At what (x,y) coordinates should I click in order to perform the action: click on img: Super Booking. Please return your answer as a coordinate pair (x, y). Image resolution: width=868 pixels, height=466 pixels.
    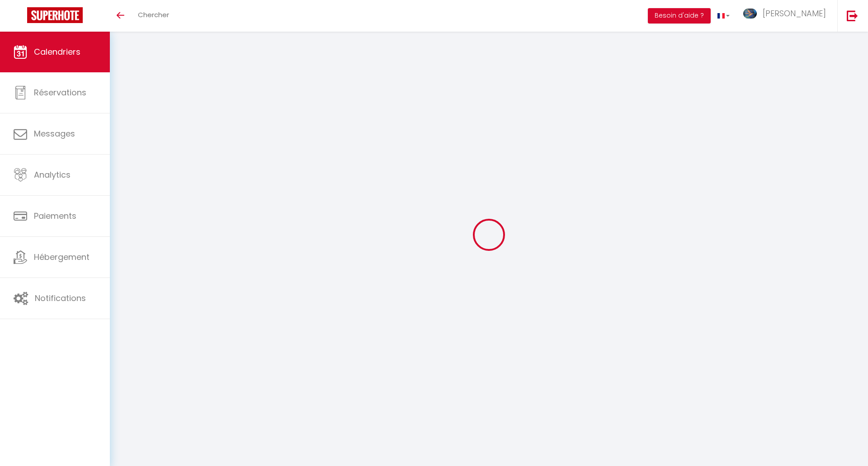
    Looking at the image, I should click on (55, 15).